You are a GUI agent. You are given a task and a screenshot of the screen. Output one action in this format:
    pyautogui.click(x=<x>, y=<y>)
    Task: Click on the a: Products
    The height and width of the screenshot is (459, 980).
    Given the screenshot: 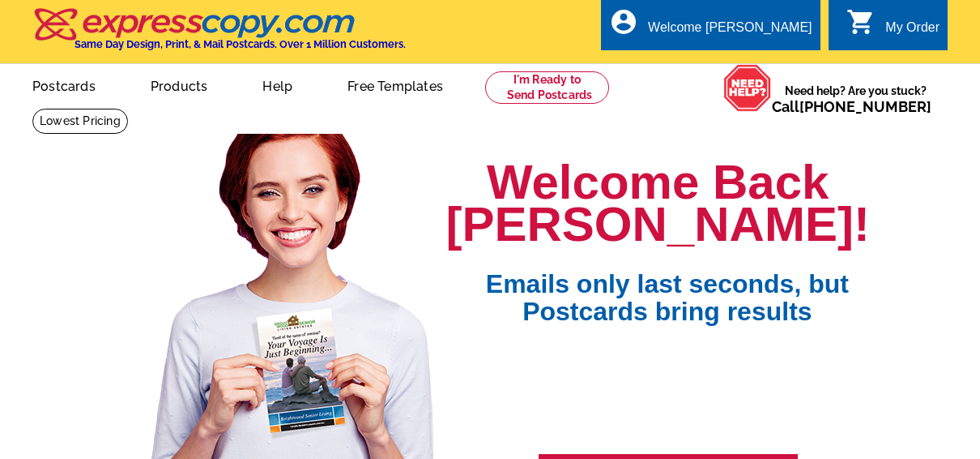 What is the action you would take?
    pyautogui.click(x=179, y=84)
    